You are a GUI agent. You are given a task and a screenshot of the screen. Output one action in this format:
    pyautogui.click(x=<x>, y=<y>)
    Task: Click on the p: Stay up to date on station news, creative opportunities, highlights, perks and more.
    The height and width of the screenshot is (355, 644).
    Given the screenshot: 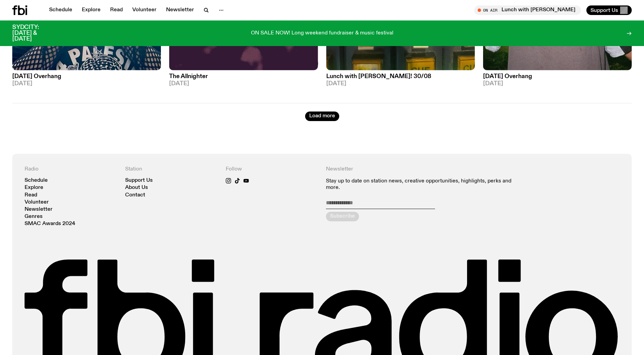 What is the action you would take?
    pyautogui.click(x=423, y=185)
    